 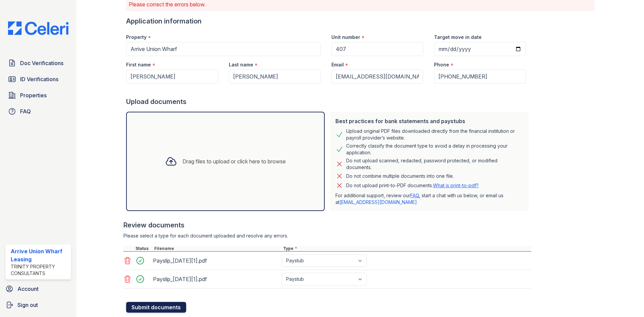 What do you see at coordinates (441, 65) in the screenshot?
I see `label: Phone` at bounding box center [441, 65].